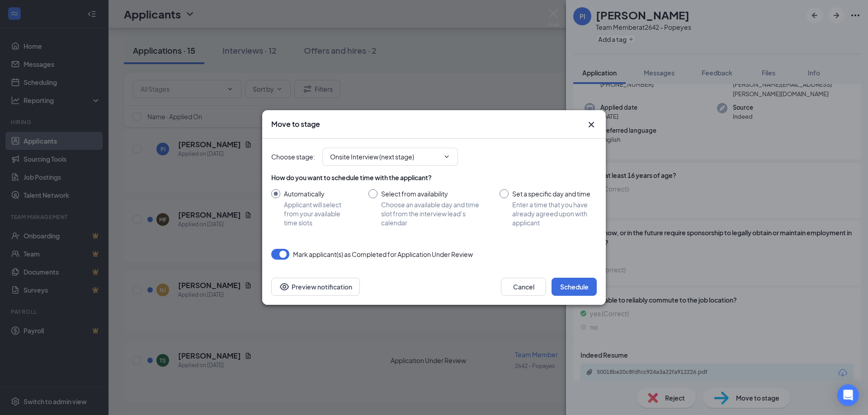 Image resolution: width=868 pixels, height=415 pixels. I want to click on button: Preview notificationEye, so click(315, 287).